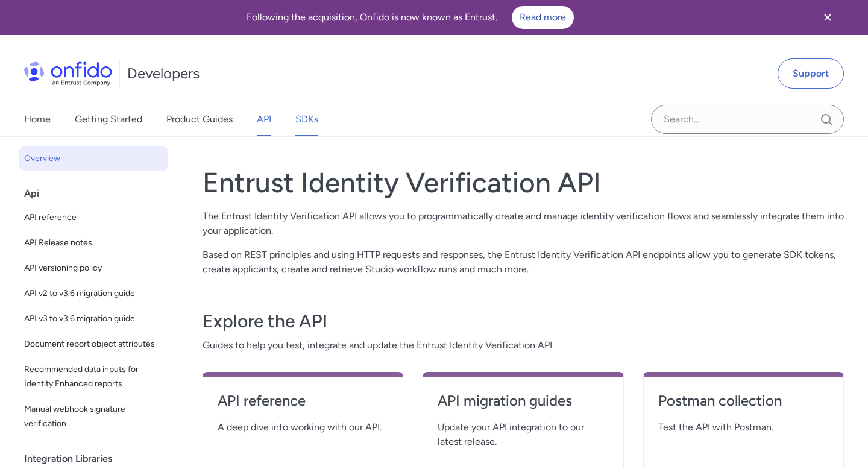  What do you see at coordinates (94, 268) in the screenshot?
I see `a: API versioning policy` at bounding box center [94, 268].